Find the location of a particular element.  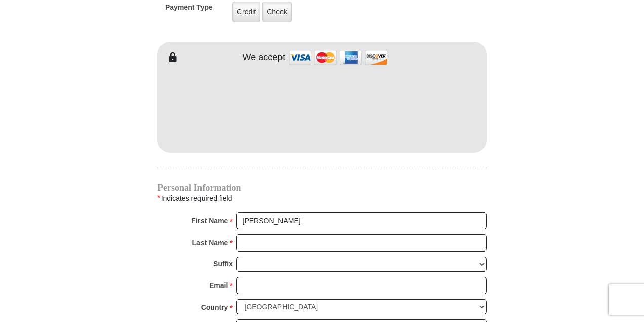

label: Check is located at coordinates (277, 12).